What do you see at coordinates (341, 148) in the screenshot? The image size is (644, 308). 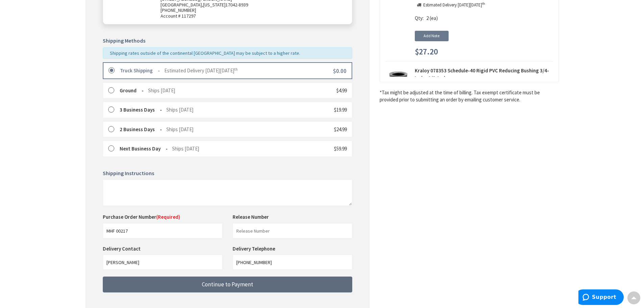 I see `span: $59.99` at bounding box center [341, 148].